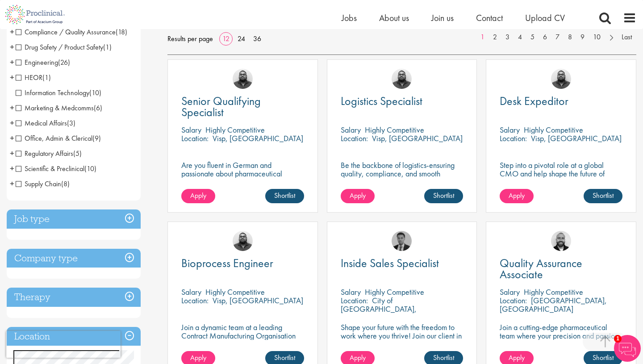  I want to click on span: Senior Qualifying Specialist, so click(221, 106).